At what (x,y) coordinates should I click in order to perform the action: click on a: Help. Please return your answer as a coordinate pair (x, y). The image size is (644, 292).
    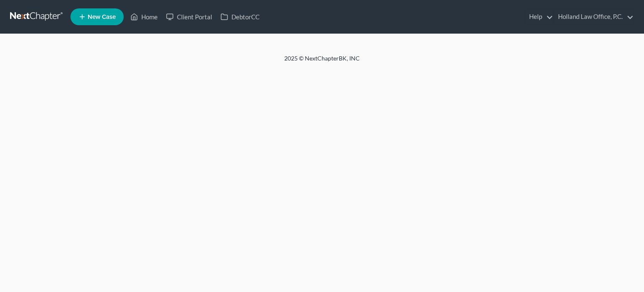
    Looking at the image, I should click on (539, 17).